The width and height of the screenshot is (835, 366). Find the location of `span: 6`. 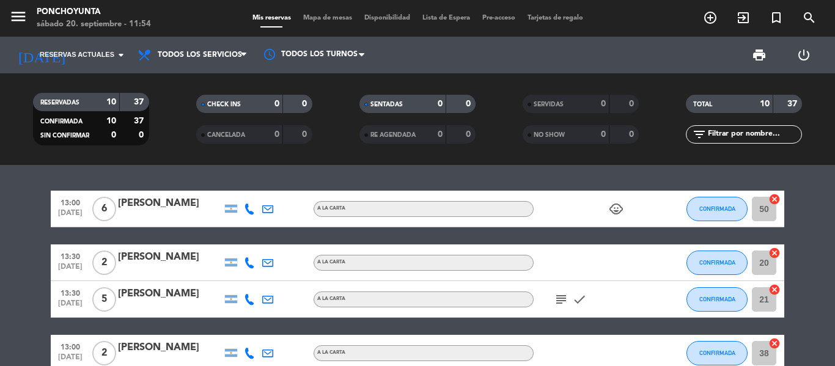

span: 6 is located at coordinates (104, 209).